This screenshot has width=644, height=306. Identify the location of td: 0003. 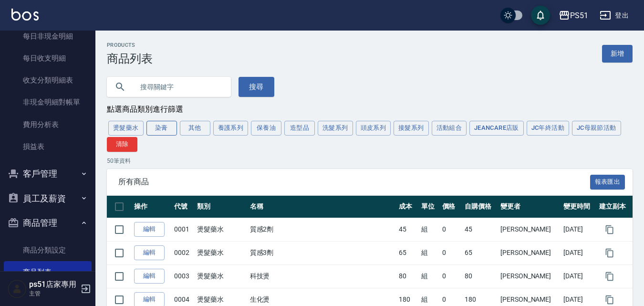
(183, 276).